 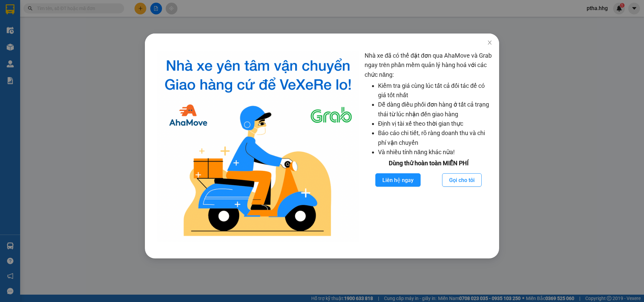 What do you see at coordinates (435, 91) in the screenshot?
I see `li: Kiểm tra giá cùng lúc tất cả đối tác để có giá tốt nhất` at bounding box center [435, 91].